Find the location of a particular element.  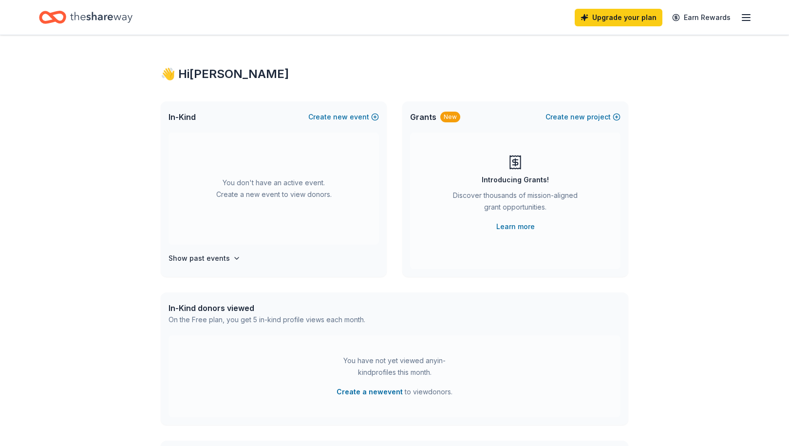

span: to view donors . is located at coordinates (395, 392).